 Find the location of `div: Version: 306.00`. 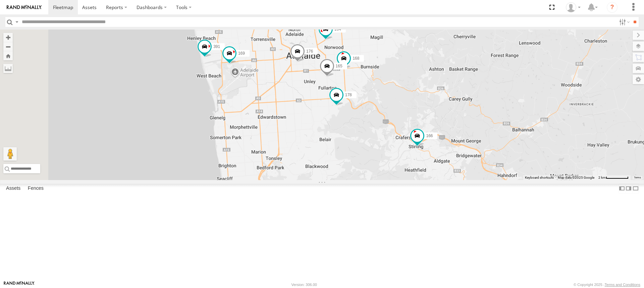

div: Version: 306.00 is located at coordinates (304, 284).